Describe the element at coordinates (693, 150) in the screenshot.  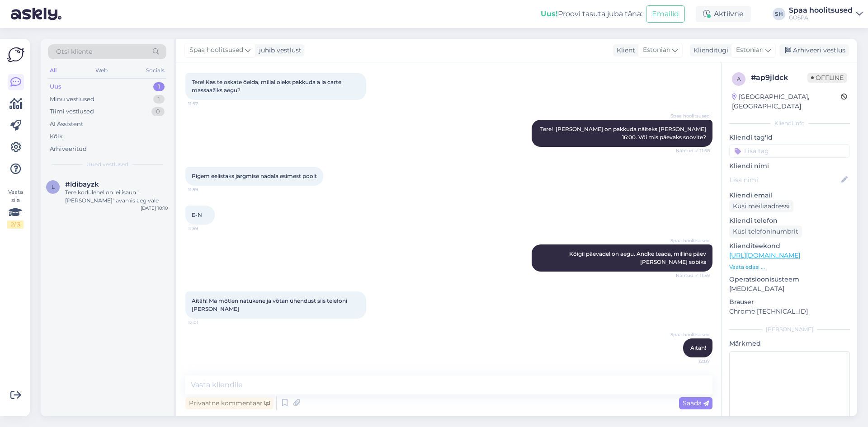
I see `span: Nähtud ✓ 11:58` at that location.